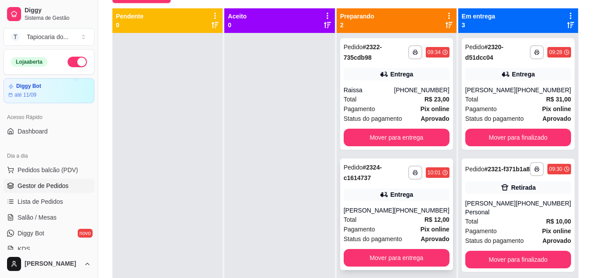  I want to click on strong: R$ 10,00, so click(558, 221).